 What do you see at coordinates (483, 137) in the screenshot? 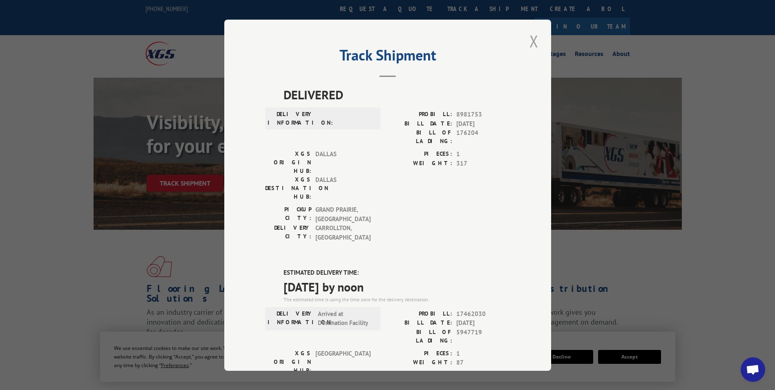
I see `span: 176204` at bounding box center [483, 137].